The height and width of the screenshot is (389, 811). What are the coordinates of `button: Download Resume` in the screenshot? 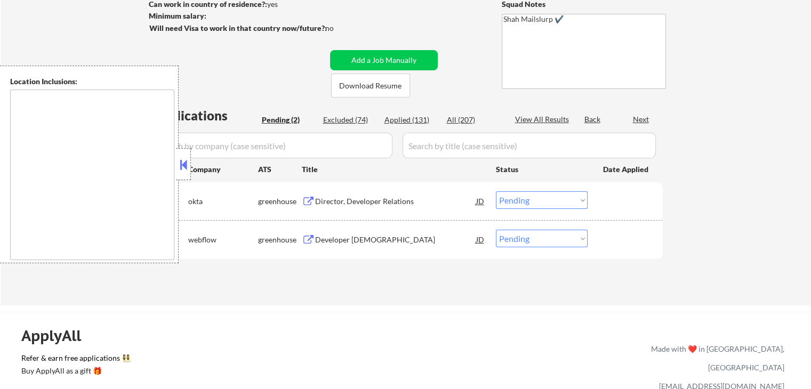 It's located at (370, 85).